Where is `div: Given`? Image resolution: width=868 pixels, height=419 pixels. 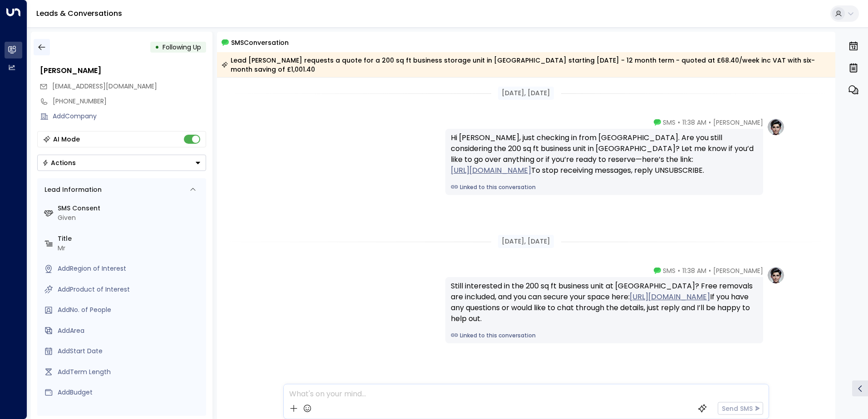
div: Given is located at coordinates (130, 218).